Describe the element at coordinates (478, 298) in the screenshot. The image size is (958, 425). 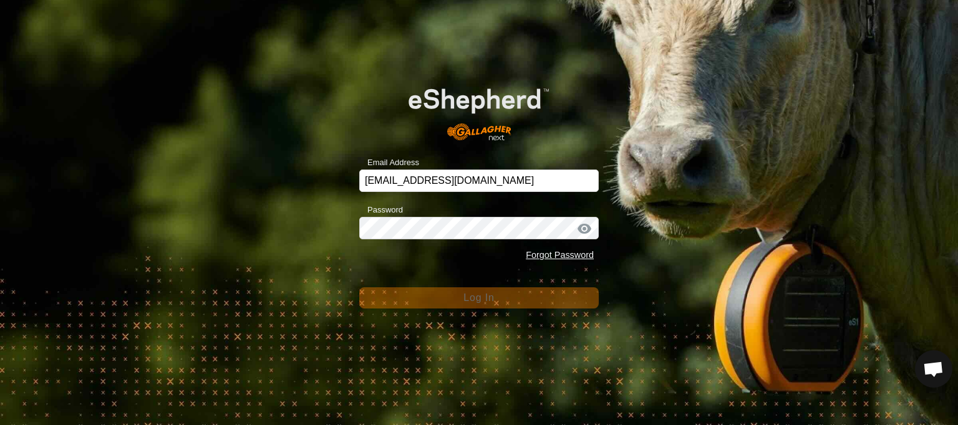
I see `span: Log In` at that location.